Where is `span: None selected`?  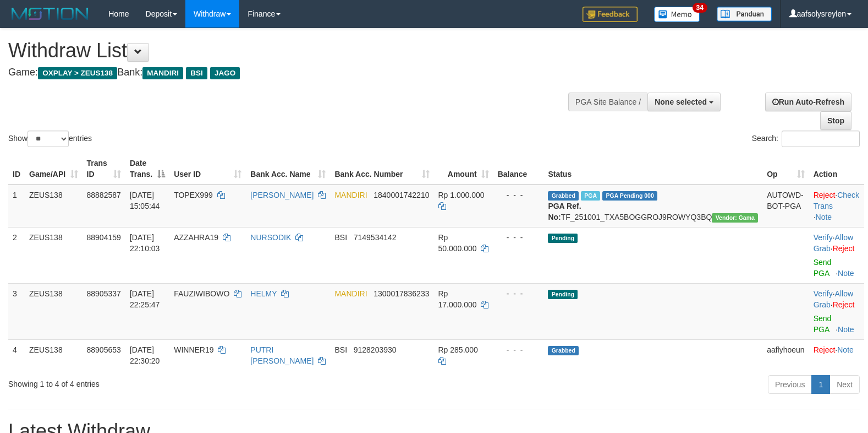
span: None selected is located at coordinates (681, 102).